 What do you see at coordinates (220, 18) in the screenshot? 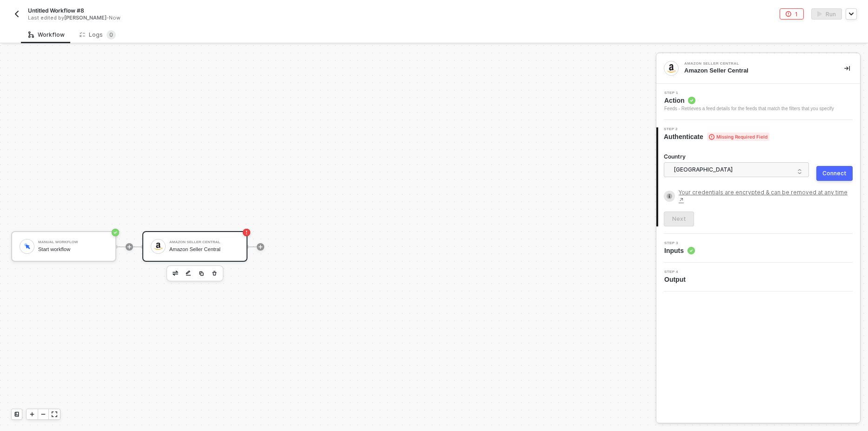
I see `div: Last edited by - Now` at bounding box center [220, 18].